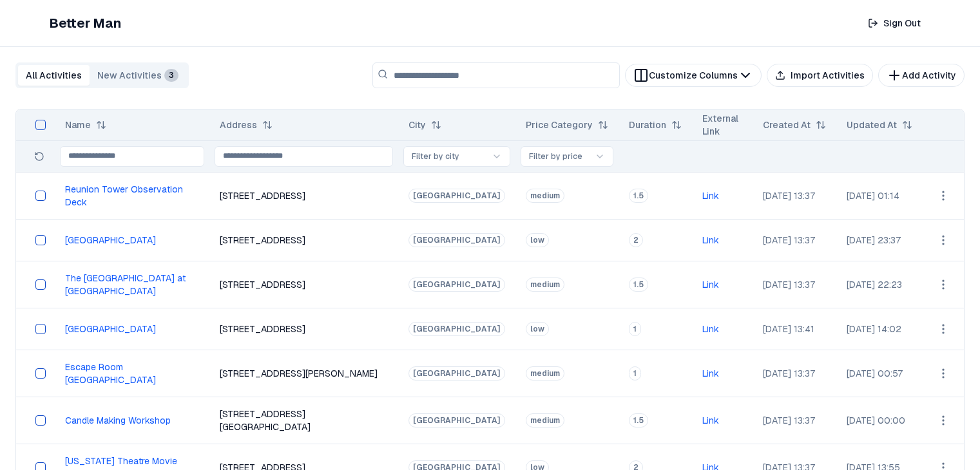 This screenshot has width=980, height=470. What do you see at coordinates (794, 125) in the screenshot?
I see `button: Created At` at bounding box center [794, 125].